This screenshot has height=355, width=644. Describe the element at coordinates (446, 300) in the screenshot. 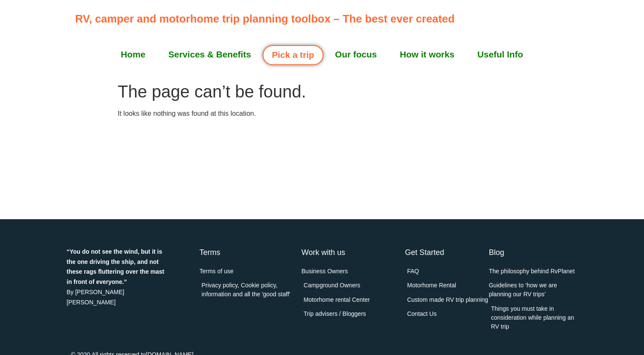

I see `span: Custom made RV trip planning` at that location.